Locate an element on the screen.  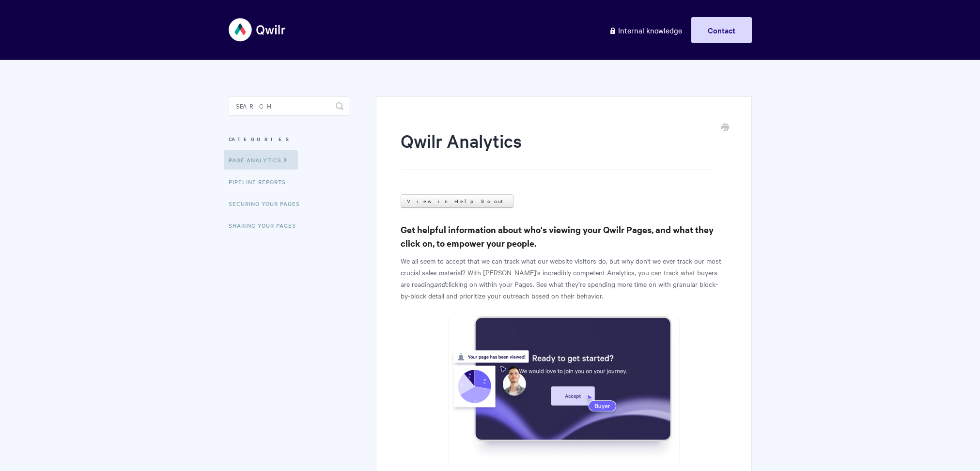
h1: Qwilr Analytics is located at coordinates (556, 149).